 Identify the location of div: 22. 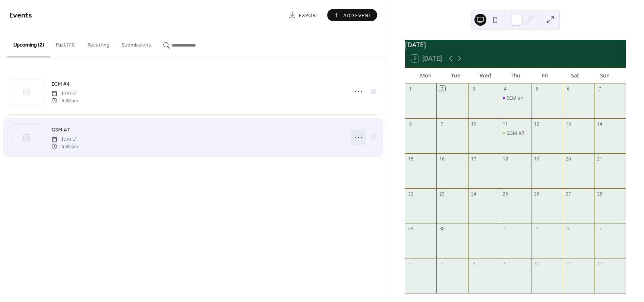
(410, 194).